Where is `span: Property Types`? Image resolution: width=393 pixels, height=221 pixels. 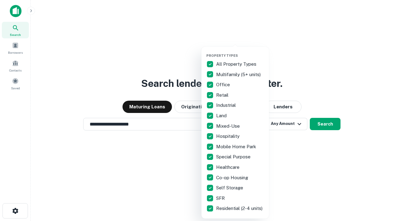
span: Property Types is located at coordinates (222, 56).